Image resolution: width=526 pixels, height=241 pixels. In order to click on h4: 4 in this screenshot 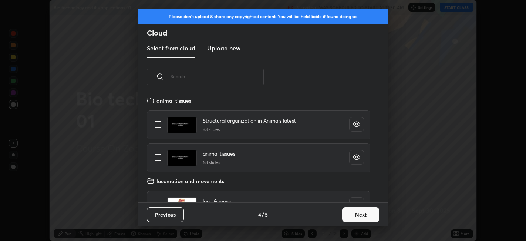, I will do `click(260, 214)`.